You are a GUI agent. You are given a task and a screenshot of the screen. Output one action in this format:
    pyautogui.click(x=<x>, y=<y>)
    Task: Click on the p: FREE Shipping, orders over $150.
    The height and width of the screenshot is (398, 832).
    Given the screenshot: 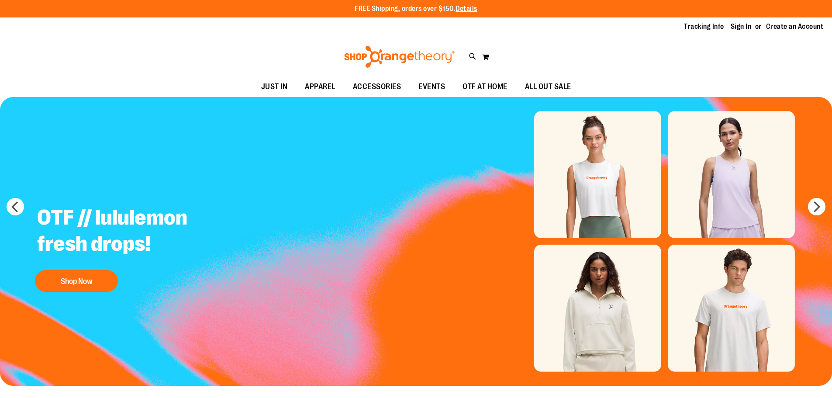 What is the action you would take?
    pyautogui.click(x=416, y=9)
    